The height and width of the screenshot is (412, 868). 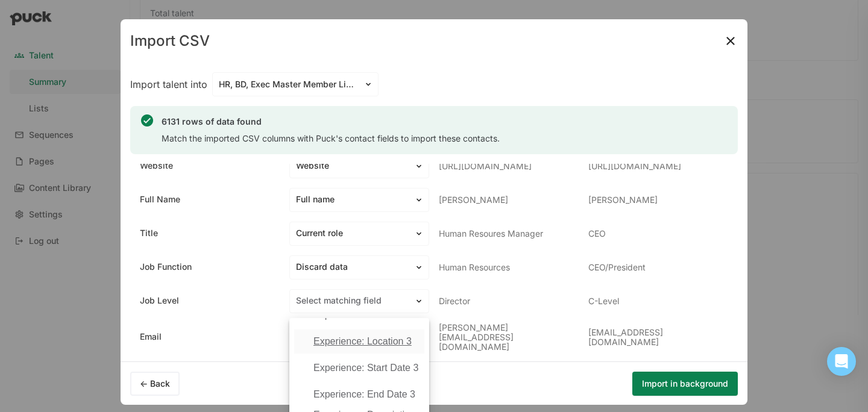 What do you see at coordinates (168, 84) in the screenshot?
I see `div: Import talent into` at bounding box center [168, 84].